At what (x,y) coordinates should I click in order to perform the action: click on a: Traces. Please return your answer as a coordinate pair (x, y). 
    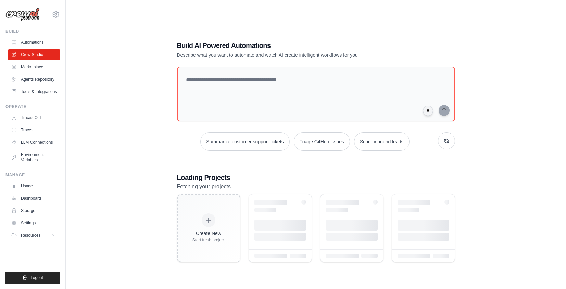
    Looking at the image, I should click on (34, 130).